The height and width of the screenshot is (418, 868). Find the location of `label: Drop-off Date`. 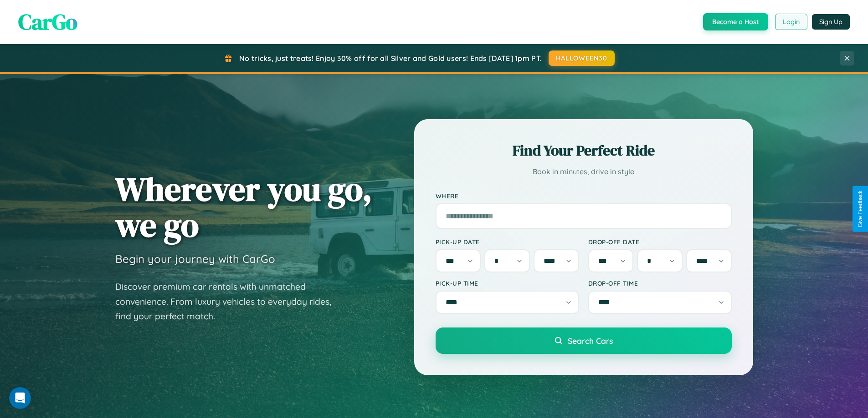

label: Drop-off Date is located at coordinates (659, 241).